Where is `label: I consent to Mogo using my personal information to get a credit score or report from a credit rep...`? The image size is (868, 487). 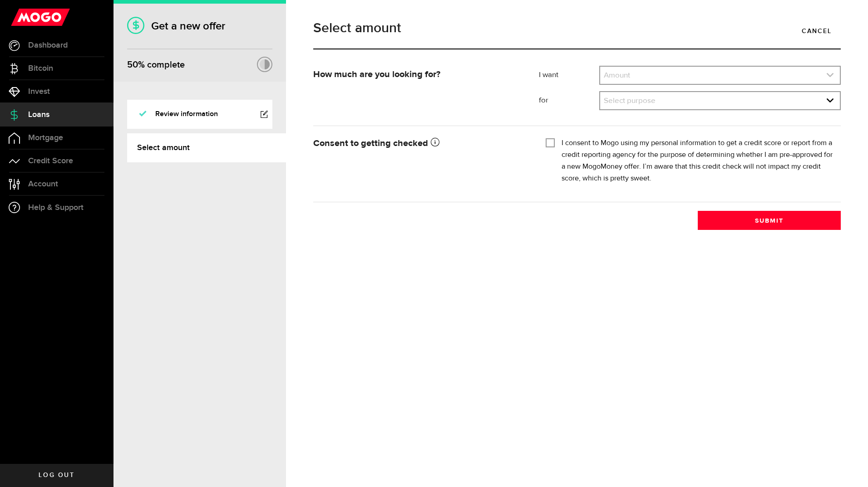 label: I consent to Mogo using my personal information to get a credit score or report from a credit rep... is located at coordinates (698, 161).